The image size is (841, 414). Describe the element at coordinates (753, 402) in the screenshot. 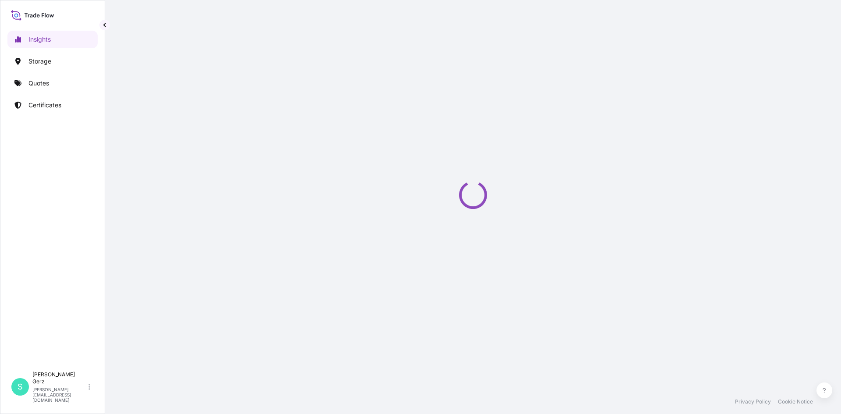

I see `a: Privacy Policy` at that location.